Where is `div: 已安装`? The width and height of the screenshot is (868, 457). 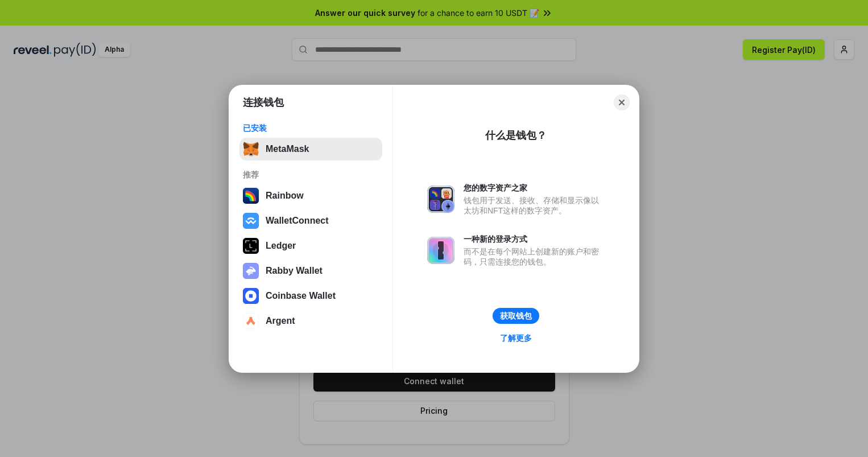
div: 已安装 is located at coordinates (311, 128).